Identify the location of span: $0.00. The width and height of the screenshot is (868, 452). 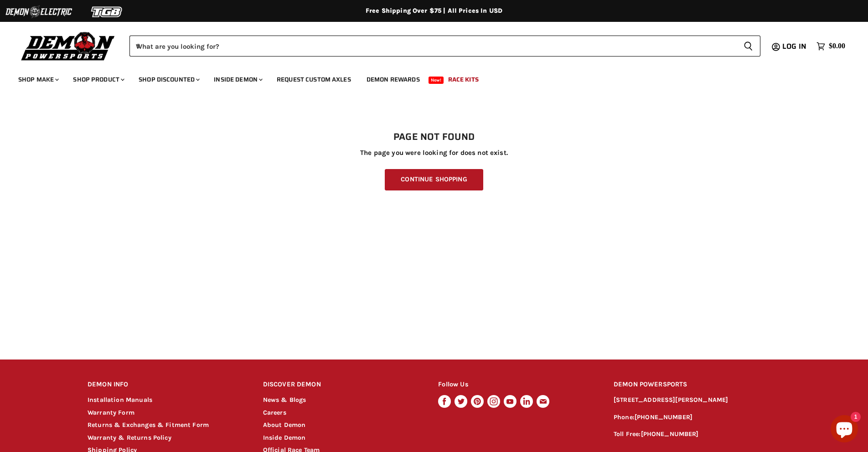
(837, 46).